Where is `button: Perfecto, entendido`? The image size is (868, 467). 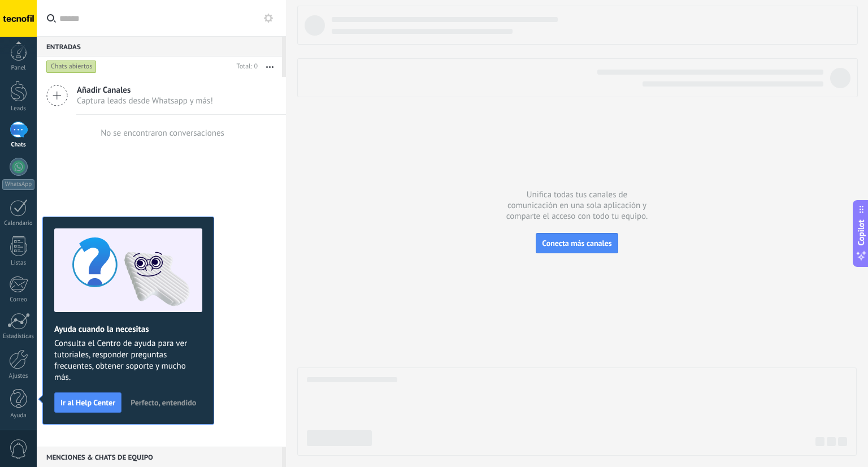
button: Perfecto, entendido is located at coordinates (164, 403).